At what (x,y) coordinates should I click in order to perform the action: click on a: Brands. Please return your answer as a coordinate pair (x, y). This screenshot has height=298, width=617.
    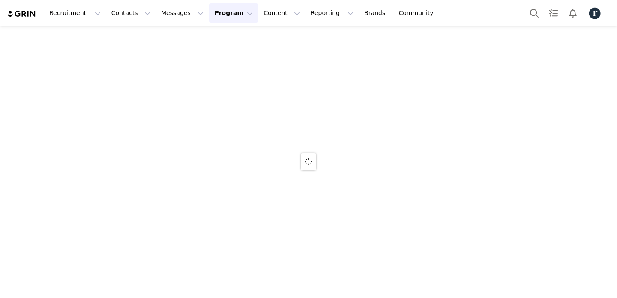
    Looking at the image, I should click on (376, 13).